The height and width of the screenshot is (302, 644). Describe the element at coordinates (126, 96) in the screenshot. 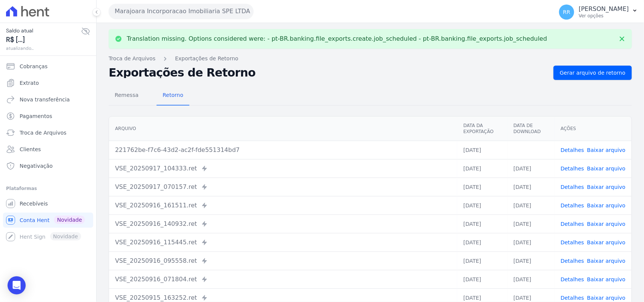

I see `a: Remessa` at that location.